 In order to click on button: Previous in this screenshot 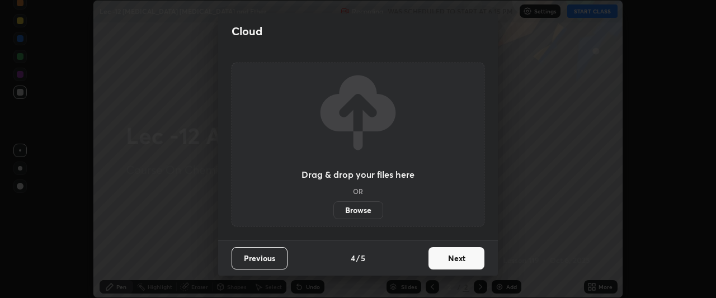, I will do `click(260, 258)`.